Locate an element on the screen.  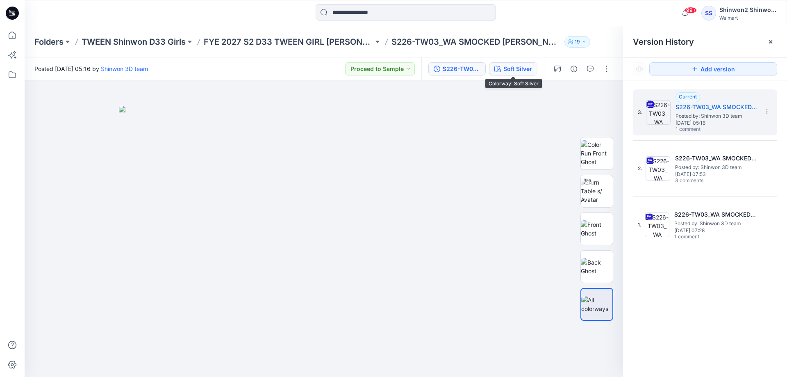
span: Version History is located at coordinates (664, 42).